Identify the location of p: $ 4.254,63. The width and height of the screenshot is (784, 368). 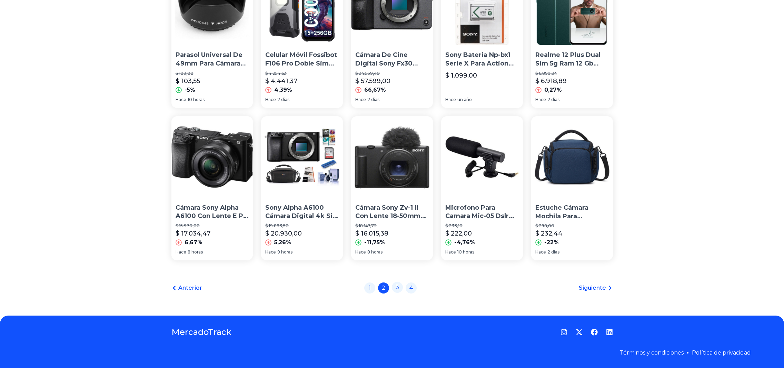
(302, 73).